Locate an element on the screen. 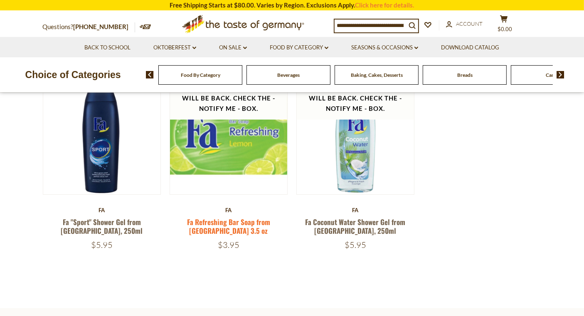  a: Account is located at coordinates (464, 24).